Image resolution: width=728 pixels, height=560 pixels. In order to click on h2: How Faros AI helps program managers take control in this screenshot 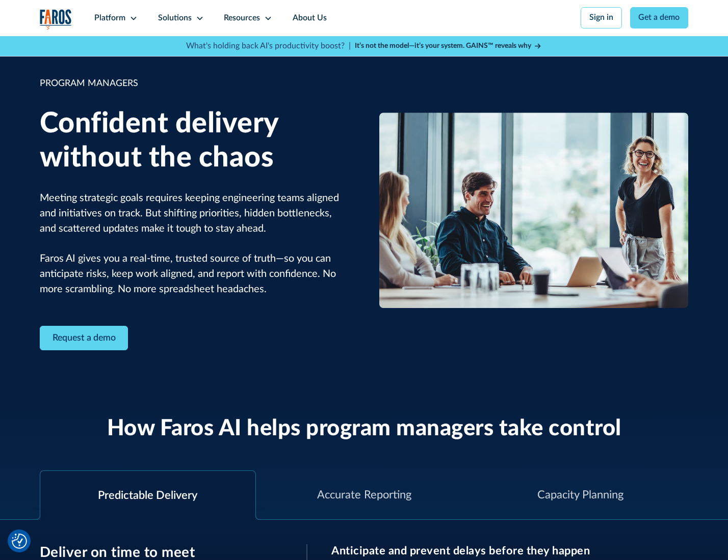, I will do `click(364, 429)`.